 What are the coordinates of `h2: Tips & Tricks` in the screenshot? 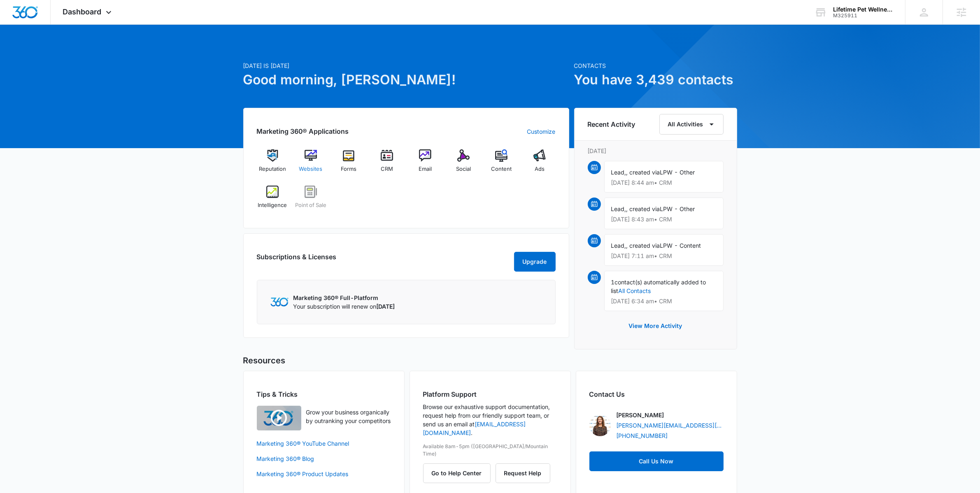 It's located at (324, 394).